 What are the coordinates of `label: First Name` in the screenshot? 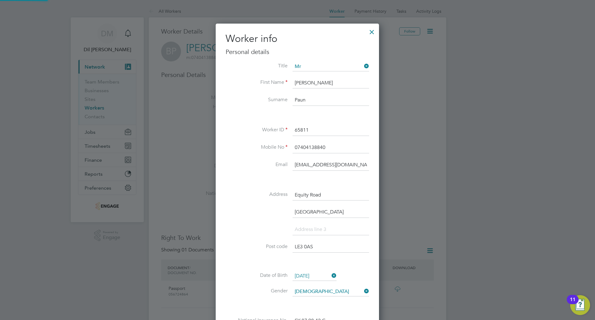 It's located at (257, 82).